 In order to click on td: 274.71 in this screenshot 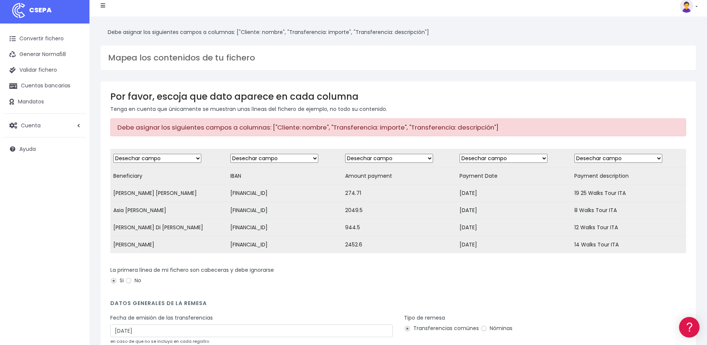, I will do `click(400, 193)`.